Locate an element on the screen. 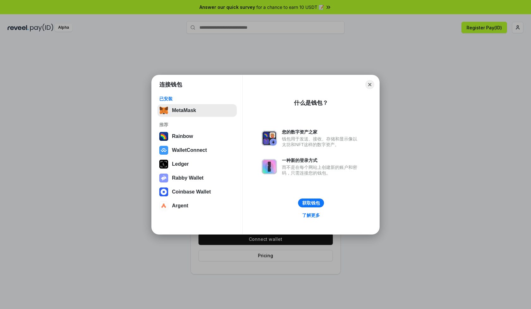  div: Coinbase Wallet is located at coordinates (191, 192).